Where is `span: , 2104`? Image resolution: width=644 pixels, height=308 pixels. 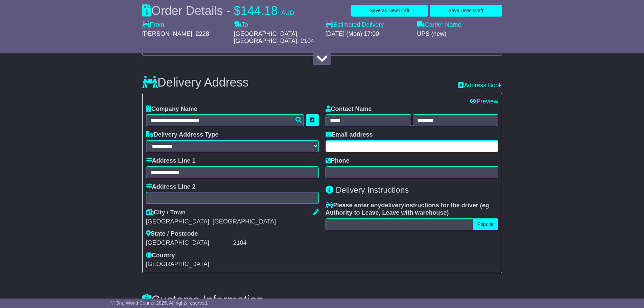
span: , 2104 is located at coordinates (305, 41).